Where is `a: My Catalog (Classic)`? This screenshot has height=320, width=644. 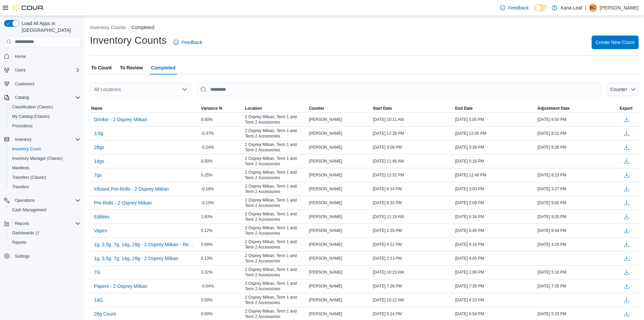 a: My Catalog (Classic) is located at coordinates (31, 117).